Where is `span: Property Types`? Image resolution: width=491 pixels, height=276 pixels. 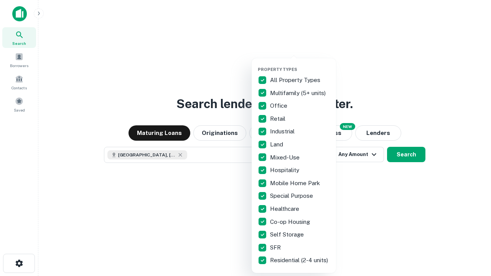
span: Property Types is located at coordinates (277, 69).